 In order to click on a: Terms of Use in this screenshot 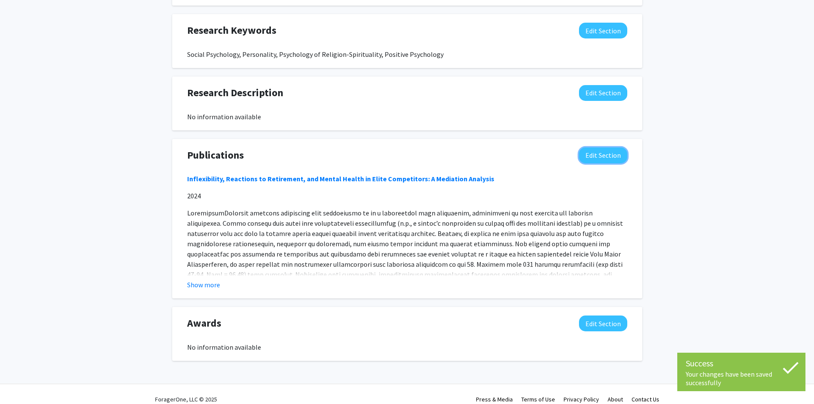, I will do `click(538, 399)`.